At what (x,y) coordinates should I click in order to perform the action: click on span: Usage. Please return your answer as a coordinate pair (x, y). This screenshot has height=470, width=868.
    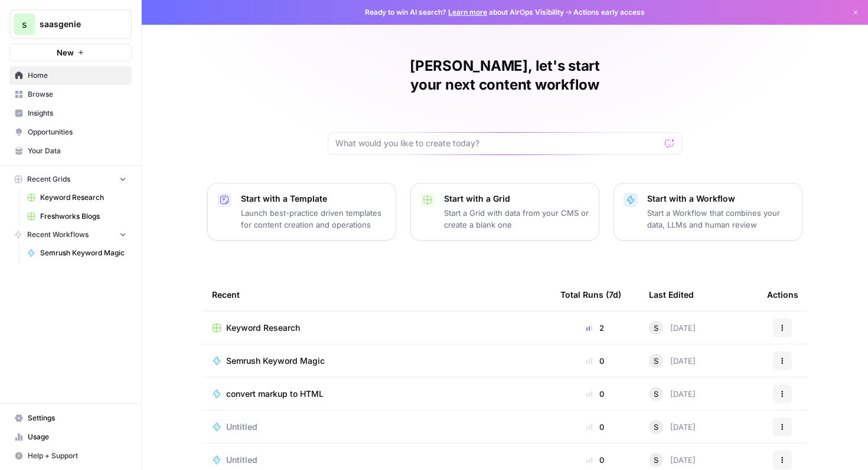
    Looking at the image, I should click on (77, 437).